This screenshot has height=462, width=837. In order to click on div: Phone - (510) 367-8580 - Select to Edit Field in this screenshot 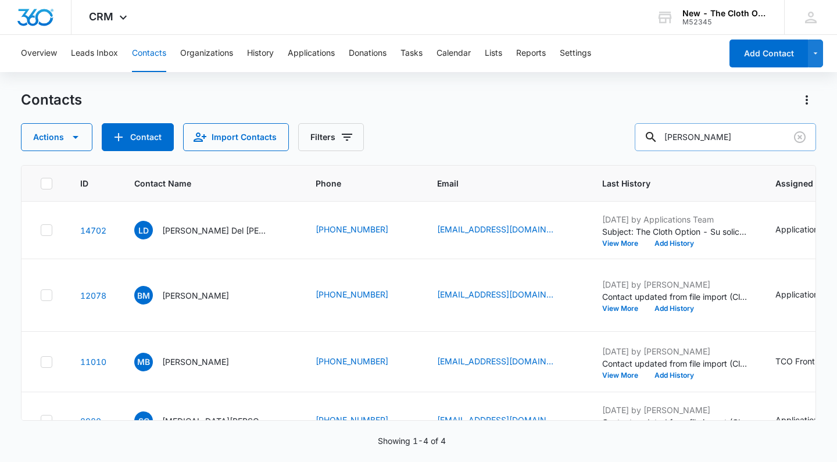, I will do `click(362, 362)`.